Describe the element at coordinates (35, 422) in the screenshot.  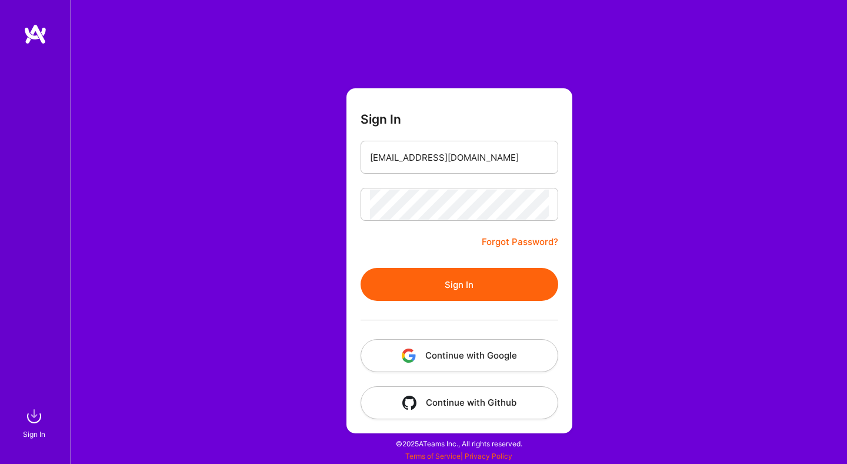
I see `a: sign inSign In` at that location.